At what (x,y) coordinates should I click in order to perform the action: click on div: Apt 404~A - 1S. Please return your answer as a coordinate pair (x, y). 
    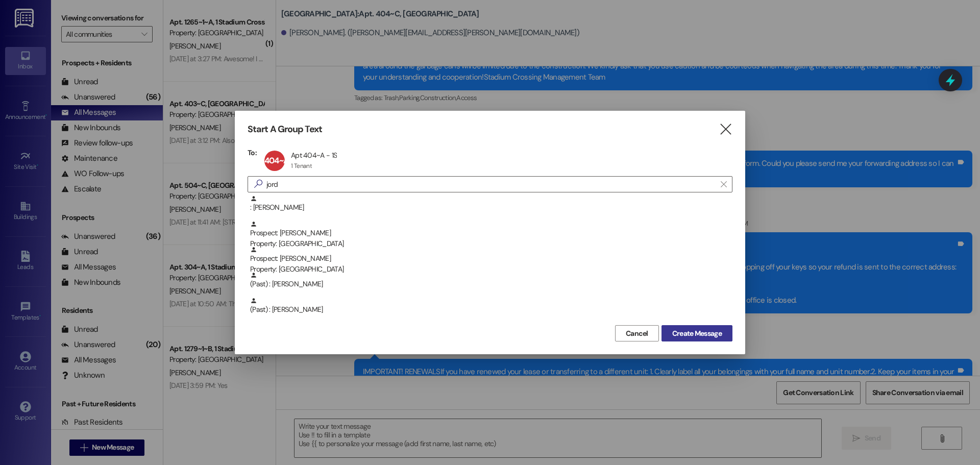
    Looking at the image, I should click on (314, 155).